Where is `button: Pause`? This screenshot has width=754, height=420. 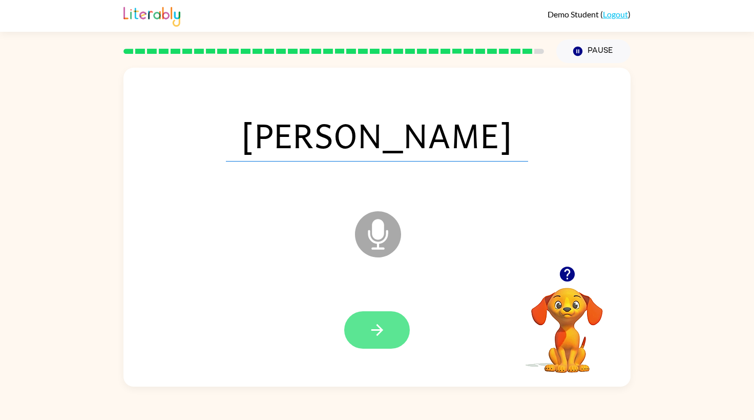
button: Pause is located at coordinates (593, 51).